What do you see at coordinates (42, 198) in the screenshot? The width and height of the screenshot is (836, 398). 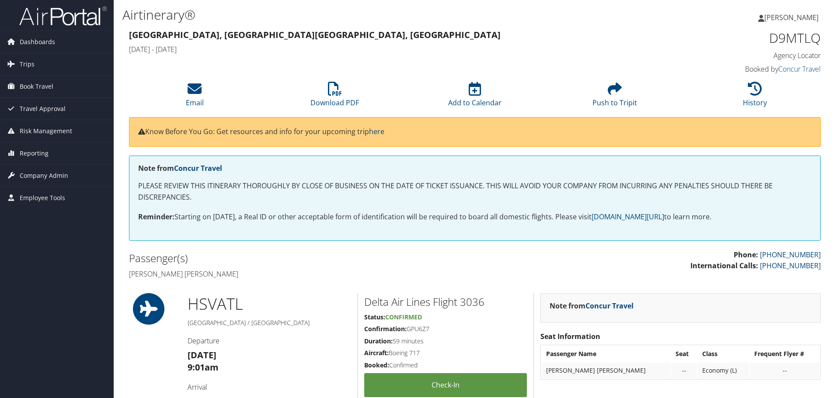 I see `span: Employee Tools` at bounding box center [42, 198].